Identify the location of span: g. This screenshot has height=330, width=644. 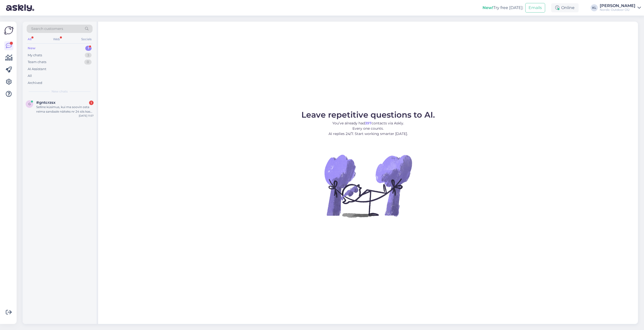
(29, 104).